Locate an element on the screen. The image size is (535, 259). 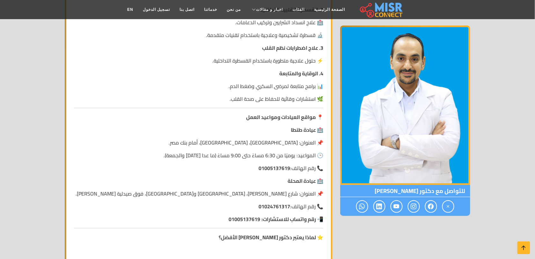
strong: 4. الوقاية والمتابعة is located at coordinates (301, 73).